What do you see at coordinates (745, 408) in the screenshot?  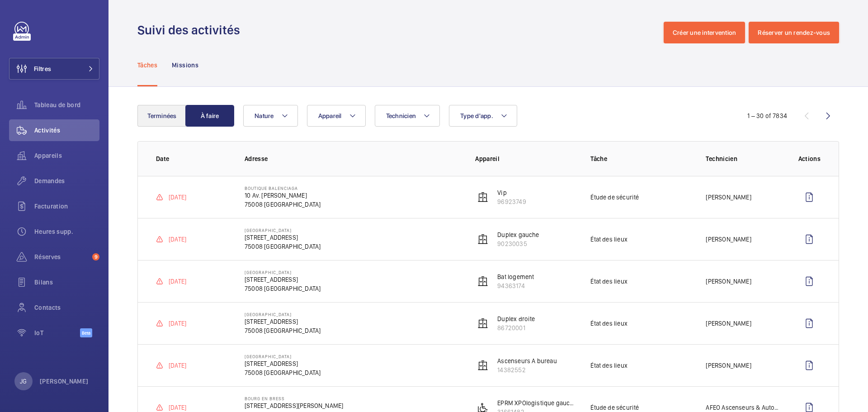 I see `p: AFEO Ascenseurs & Automatismes` at bounding box center [745, 408].